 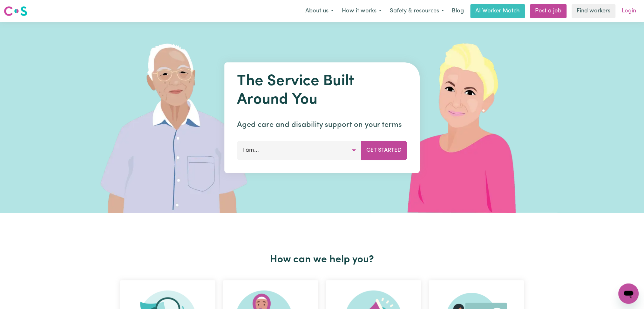 I want to click on img: Careseekers logo, so click(x=15, y=11).